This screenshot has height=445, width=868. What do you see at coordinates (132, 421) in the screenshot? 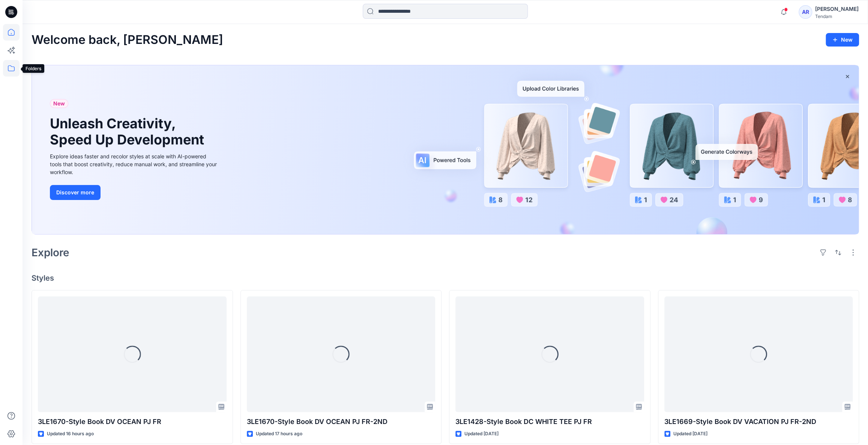
I see `p: 3LE1670-Style Book DV OCEAN PJ FR` at bounding box center [132, 421].